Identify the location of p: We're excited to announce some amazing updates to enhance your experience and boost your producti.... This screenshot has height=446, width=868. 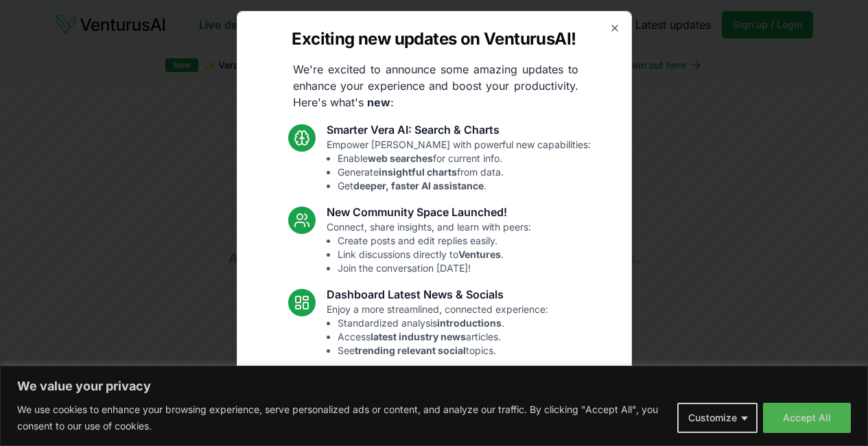
(435, 86).